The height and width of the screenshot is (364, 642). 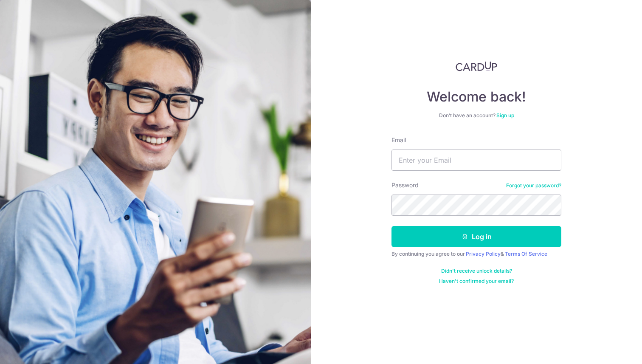 What do you see at coordinates (476, 271) in the screenshot?
I see `a: Didn't receive unlock details?` at bounding box center [476, 271].